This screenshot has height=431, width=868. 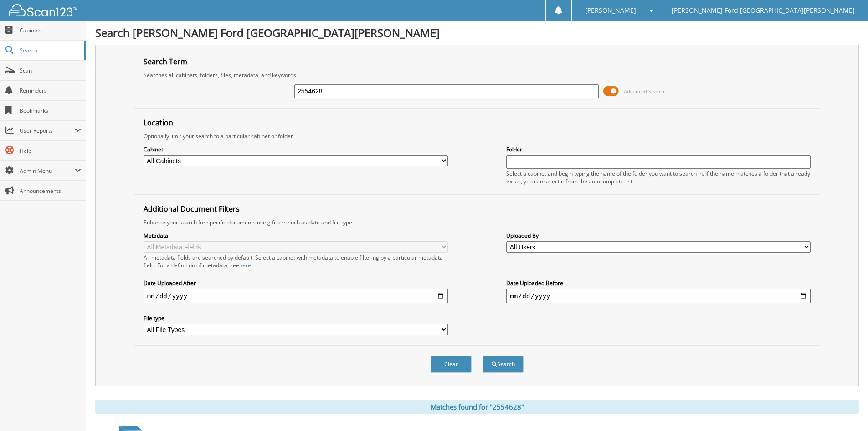 I want to click on span: Help, so click(x=50, y=150).